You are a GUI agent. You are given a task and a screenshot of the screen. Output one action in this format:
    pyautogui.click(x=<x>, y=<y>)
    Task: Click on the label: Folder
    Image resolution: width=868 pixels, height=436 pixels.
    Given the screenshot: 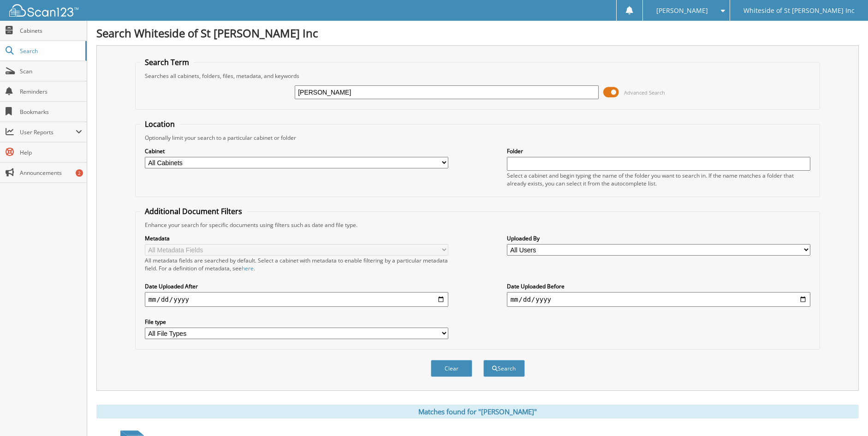 What is the action you would take?
    pyautogui.click(x=659, y=151)
    